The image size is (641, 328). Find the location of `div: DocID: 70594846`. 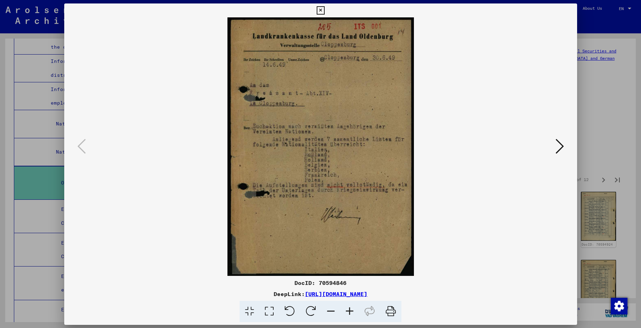

div: DocID: 70594846 is located at coordinates (321, 283).